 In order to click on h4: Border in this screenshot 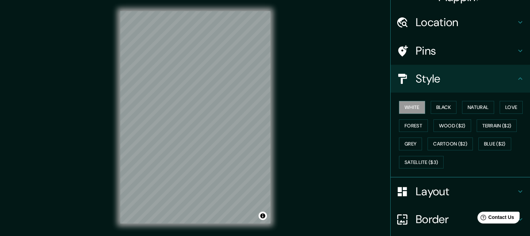, I will do `click(466, 219)`.